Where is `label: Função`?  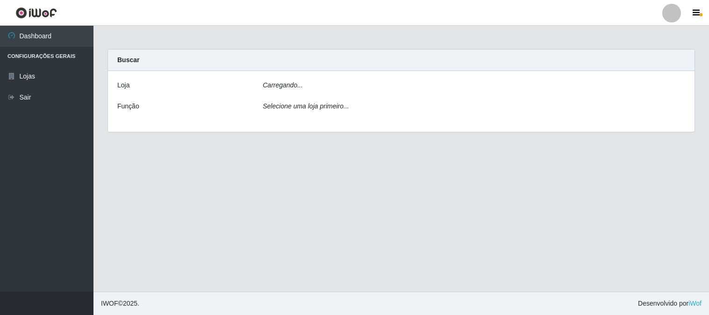 label: Função is located at coordinates (128, 106).